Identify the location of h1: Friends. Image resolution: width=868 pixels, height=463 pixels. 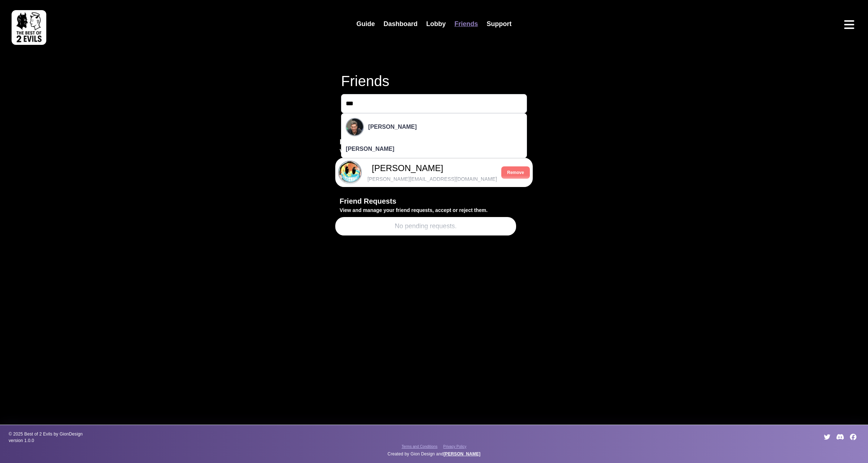
(365, 81).